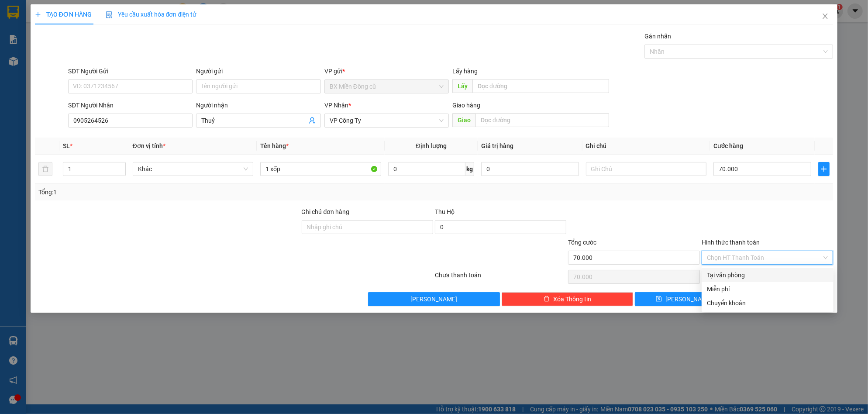 Image resolution: width=868 pixels, height=414 pixels. I want to click on span: Giao, so click(464, 120).